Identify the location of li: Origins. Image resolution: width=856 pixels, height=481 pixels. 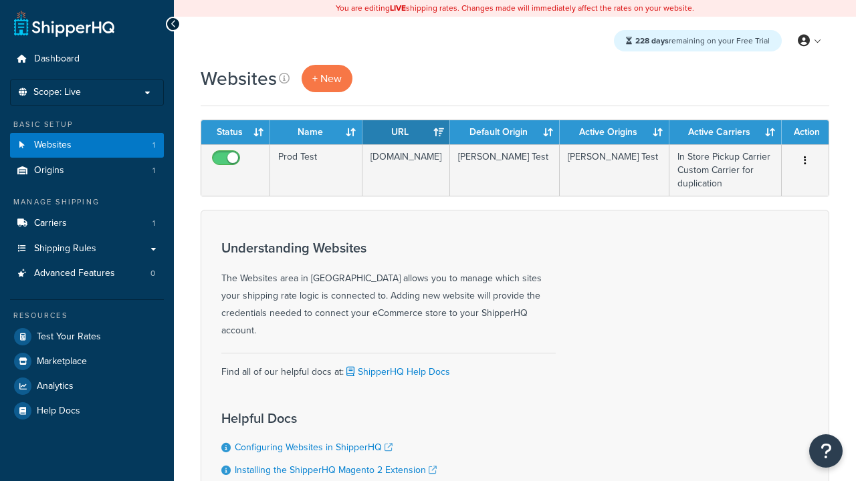
(87, 170).